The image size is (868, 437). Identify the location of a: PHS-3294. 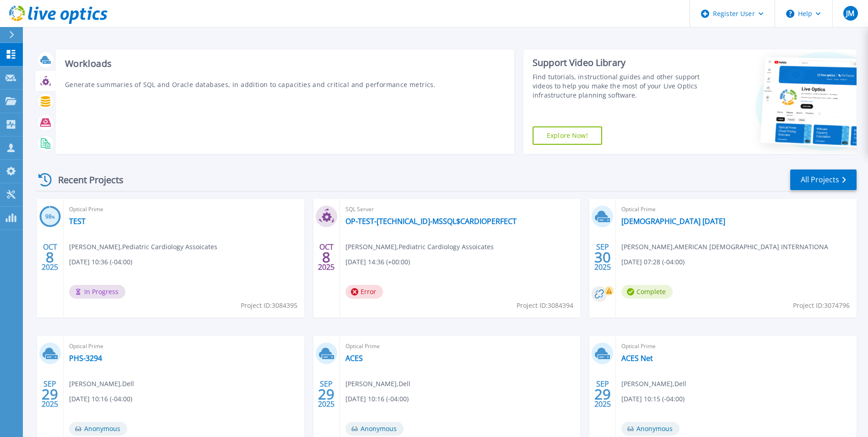
(86, 358).